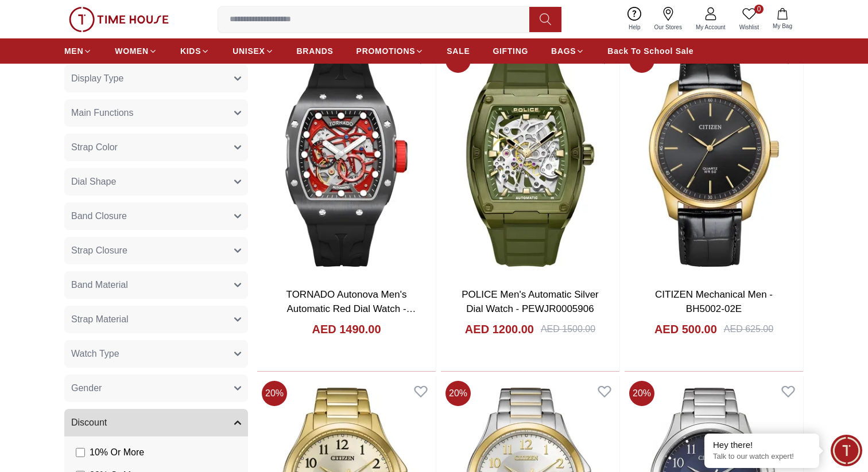 This screenshot has height=472, width=868. I want to click on span: MEN, so click(73, 51).